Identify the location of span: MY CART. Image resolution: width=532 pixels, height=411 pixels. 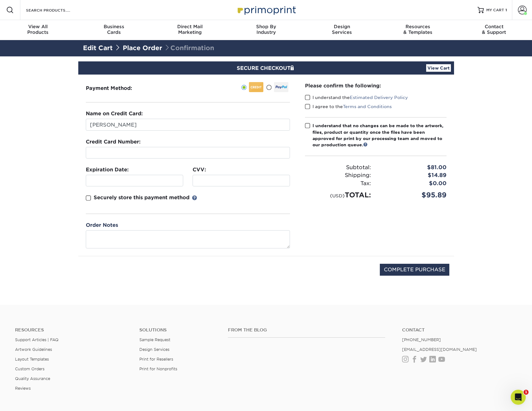
(495, 10).